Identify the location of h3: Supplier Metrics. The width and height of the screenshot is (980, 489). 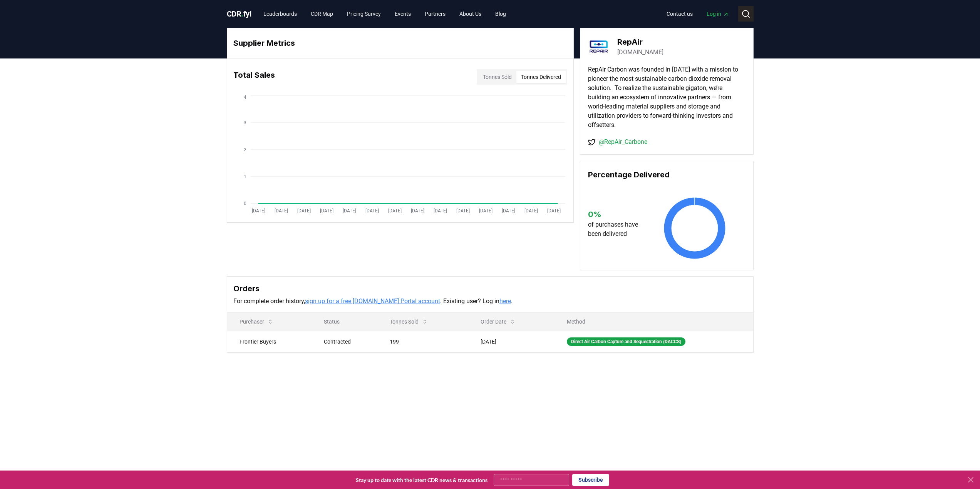
(400, 43).